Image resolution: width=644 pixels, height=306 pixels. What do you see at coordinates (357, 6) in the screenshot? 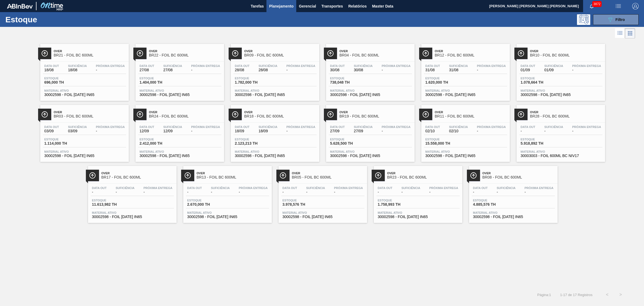
I see `span: Relatórios` at bounding box center [357, 6].